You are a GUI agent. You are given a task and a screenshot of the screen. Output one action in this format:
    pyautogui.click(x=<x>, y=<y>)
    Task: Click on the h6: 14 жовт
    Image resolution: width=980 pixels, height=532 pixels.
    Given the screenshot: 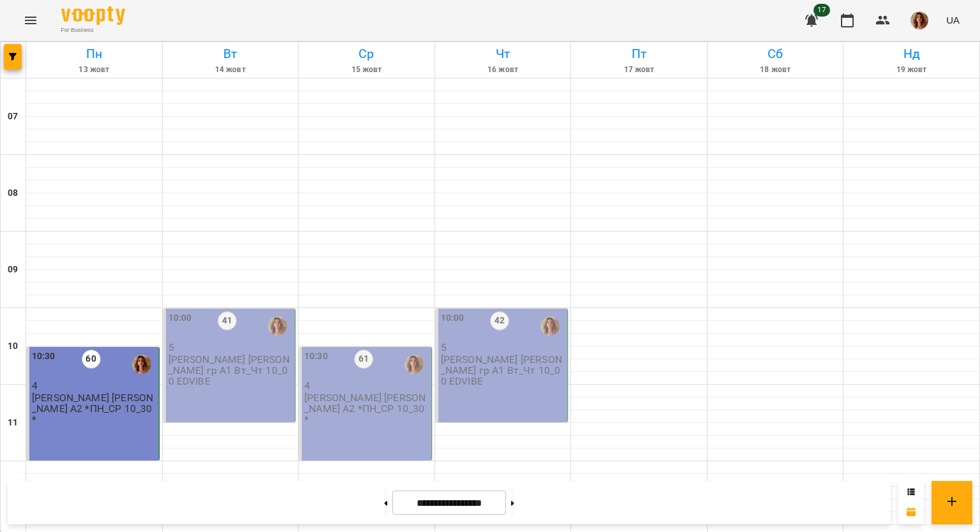 What is the action you would take?
    pyautogui.click(x=230, y=69)
    